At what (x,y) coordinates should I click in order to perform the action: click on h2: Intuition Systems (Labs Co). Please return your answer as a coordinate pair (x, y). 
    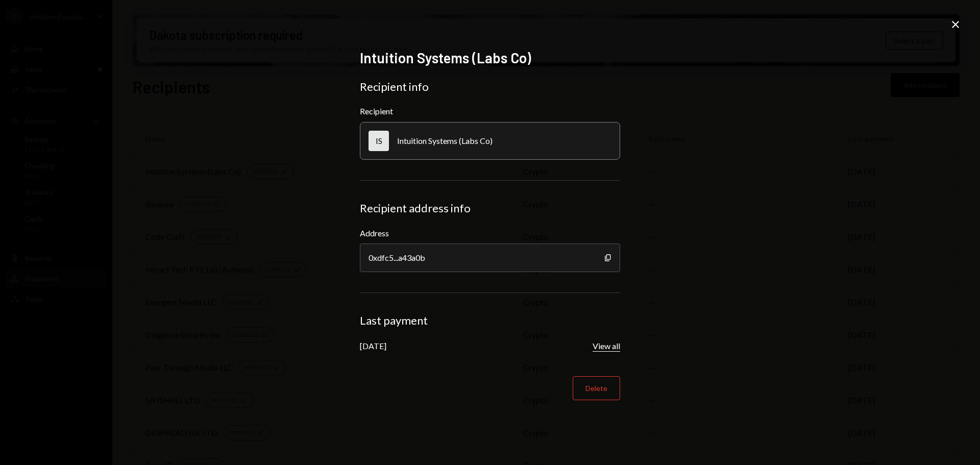
    Looking at the image, I should click on (490, 57).